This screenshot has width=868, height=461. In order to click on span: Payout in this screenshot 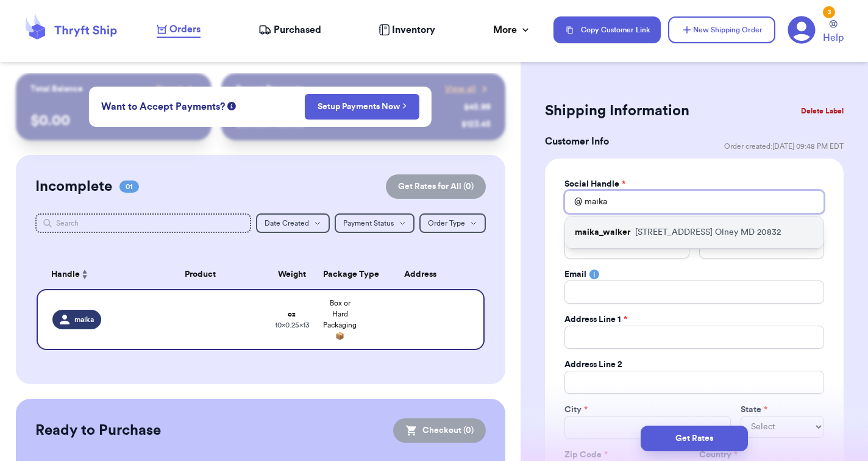, I will do `click(169, 89)`.